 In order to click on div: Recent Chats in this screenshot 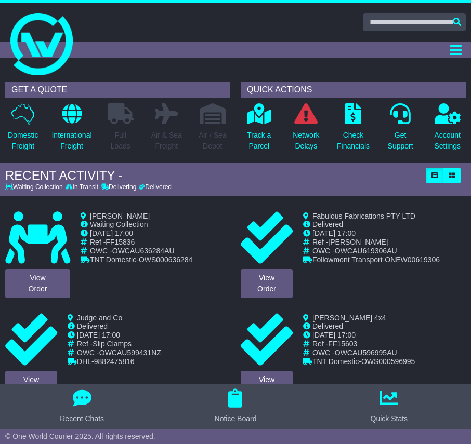, I will do `click(82, 419)`.